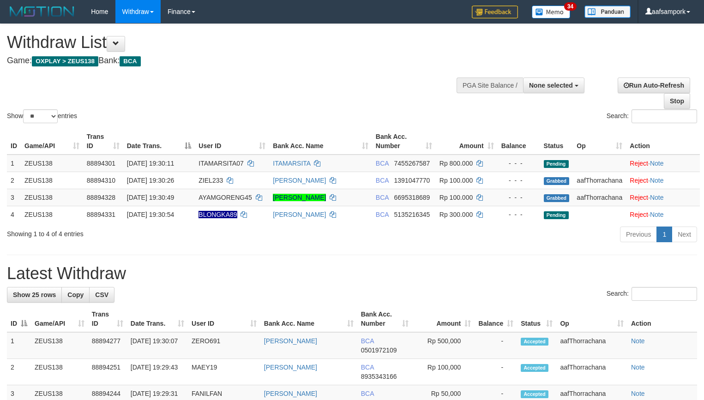  What do you see at coordinates (496, 319) in the screenshot?
I see `th: Balance: activate to sort column ascending` at bounding box center [496, 319].